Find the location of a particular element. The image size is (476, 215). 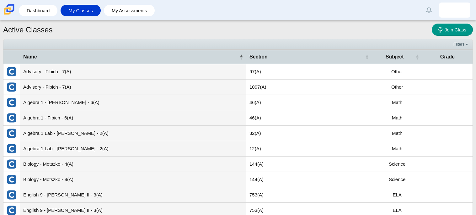

img: tatiana.borgestorr.5vhCCr is located at coordinates (455, 10).